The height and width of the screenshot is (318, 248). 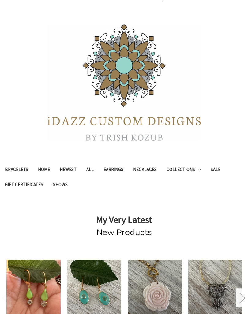 I want to click on img: Chalcedony and Labradorite, so click(x=94, y=286).